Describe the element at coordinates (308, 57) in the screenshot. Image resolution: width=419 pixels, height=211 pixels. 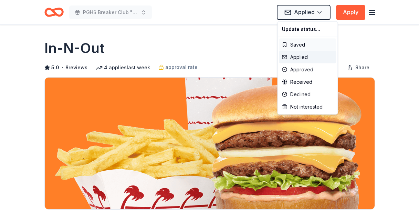
I see `div: Applied` at that location.